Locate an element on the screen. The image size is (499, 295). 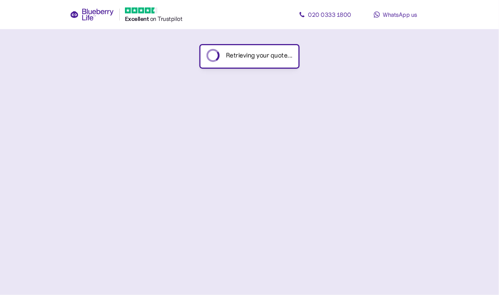
span: Excellent ️ is located at coordinates (137, 19).